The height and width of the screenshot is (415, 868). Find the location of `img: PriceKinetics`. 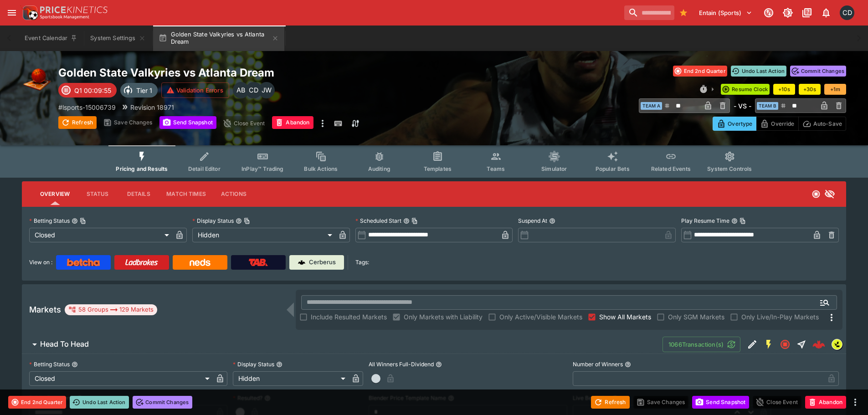

img: PriceKinetics is located at coordinates (74, 10).